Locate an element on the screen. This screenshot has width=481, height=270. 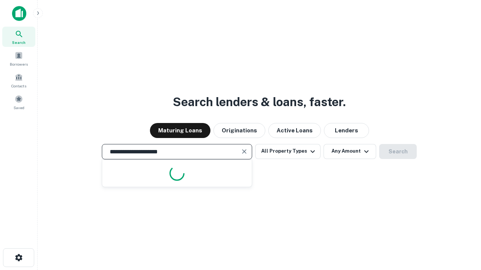
div: Search is located at coordinates (19, 37).